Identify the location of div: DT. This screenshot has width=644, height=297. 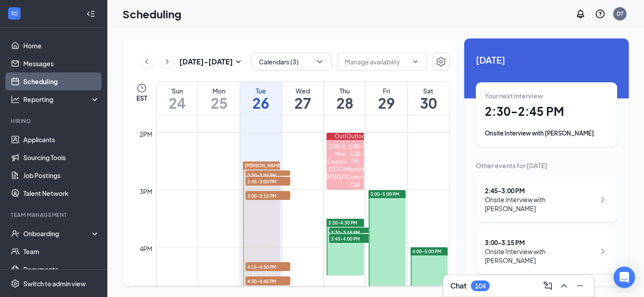
(620, 14).